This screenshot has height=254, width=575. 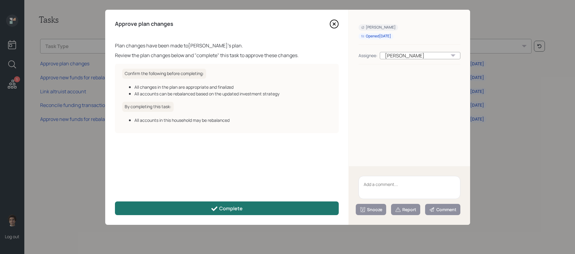 I want to click on div: Comment, so click(x=443, y=210).